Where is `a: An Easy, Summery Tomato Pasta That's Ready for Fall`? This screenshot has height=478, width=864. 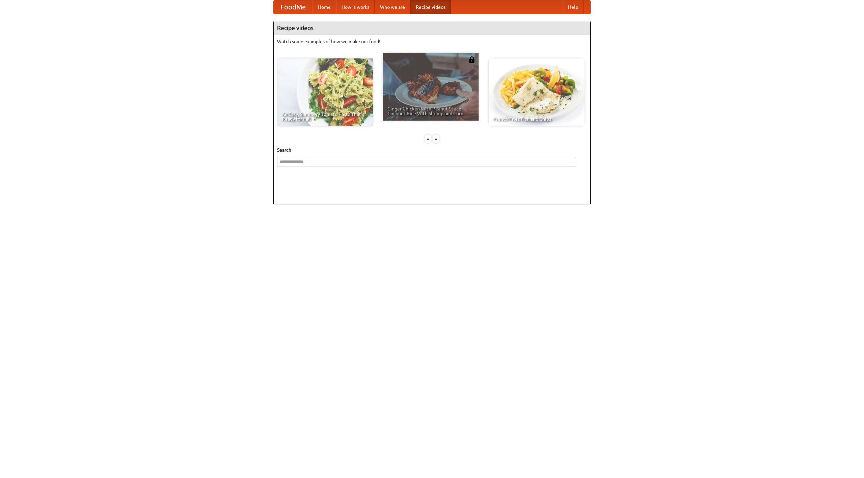 a: An Easy, Summery Tomato Pasta That's Ready for Fall is located at coordinates (325, 92).